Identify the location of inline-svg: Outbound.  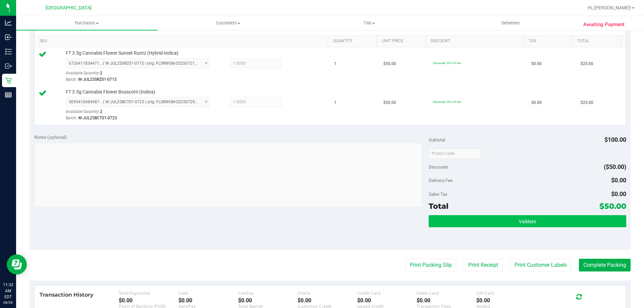
(8, 66).